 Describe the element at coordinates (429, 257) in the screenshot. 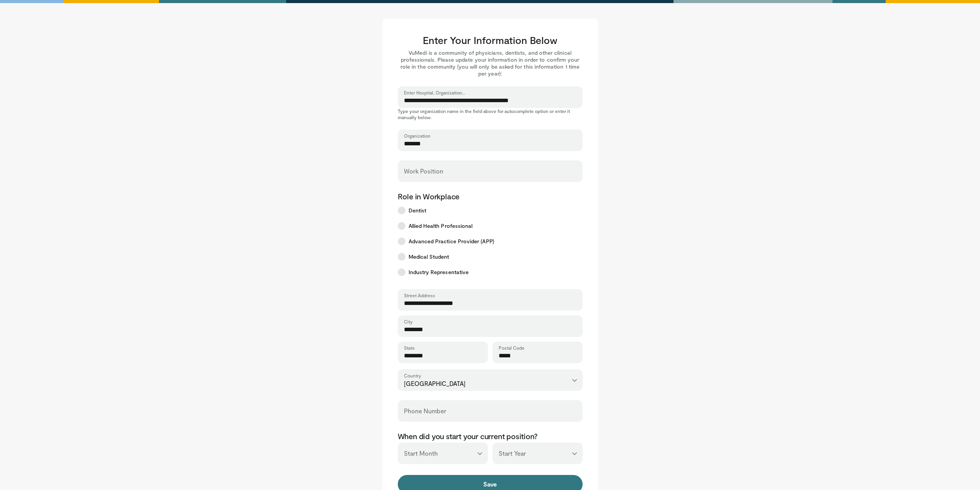

I see `span: Medical Student` at that location.